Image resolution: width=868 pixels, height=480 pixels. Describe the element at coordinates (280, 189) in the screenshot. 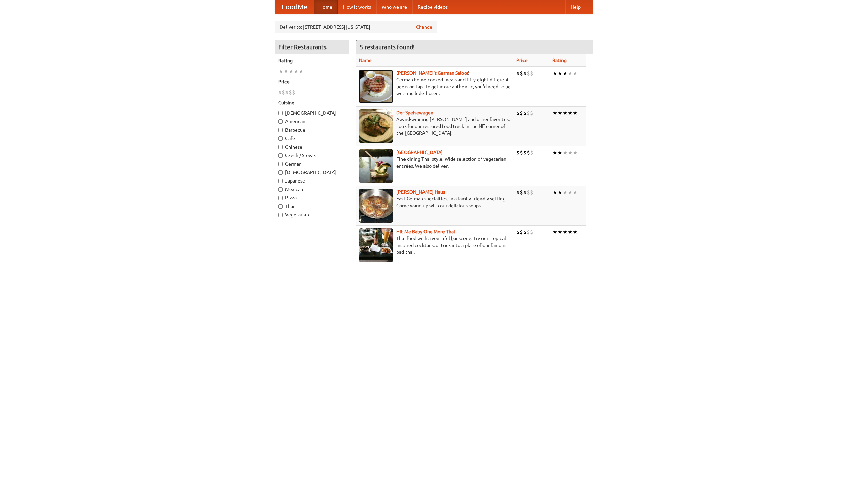

I see `input: Mexican` at that location.